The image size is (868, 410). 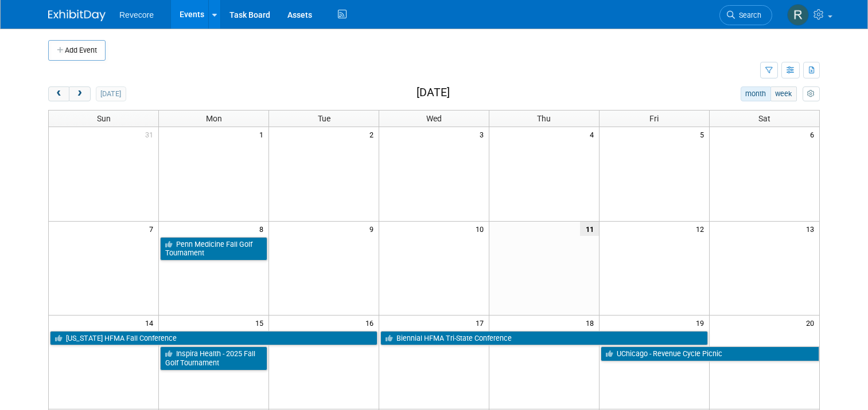 What do you see at coordinates (79, 94) in the screenshot?
I see `button: next` at bounding box center [79, 94].